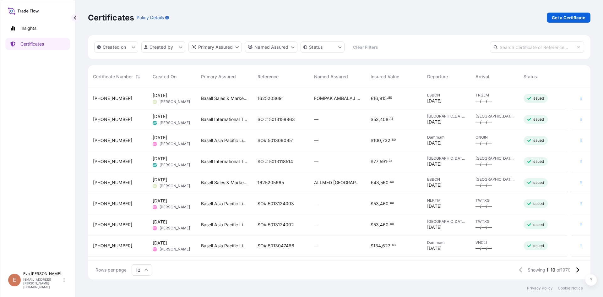  Describe the element at coordinates (540, 288) in the screenshot. I see `a: Privacy Policy` at that location.